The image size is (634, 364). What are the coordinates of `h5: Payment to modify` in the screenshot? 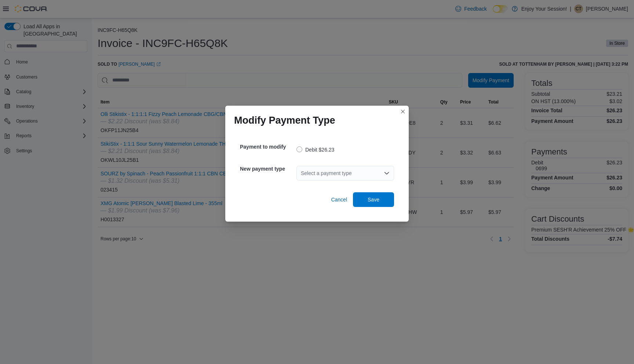 It's located at (267, 146).